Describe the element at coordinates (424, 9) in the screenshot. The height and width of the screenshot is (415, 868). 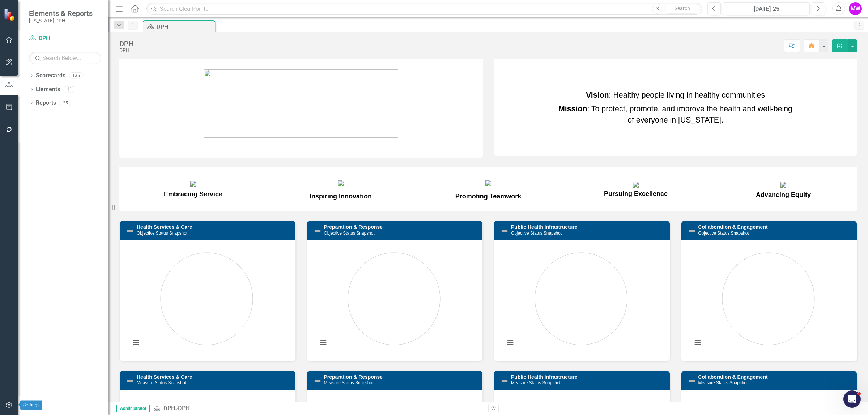
I see `input: Search ClearPoint...` at that location.